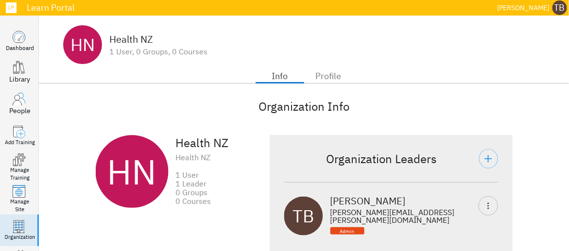  What do you see at coordinates (329, 76) in the screenshot?
I see `span: Profile` at bounding box center [329, 76].